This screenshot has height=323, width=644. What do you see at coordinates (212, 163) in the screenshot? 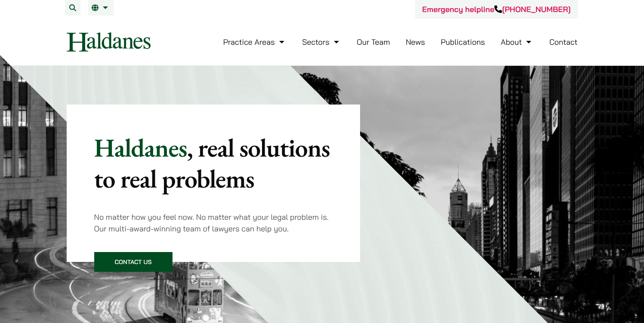
I see `mark: , real solutions to real problems` at bounding box center [212, 163].